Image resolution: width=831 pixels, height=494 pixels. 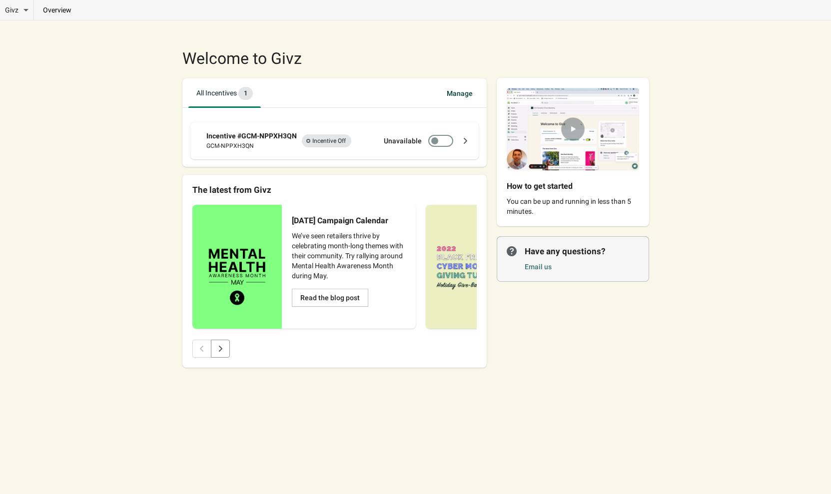 What do you see at coordinates (326, 141) in the screenshot?
I see `span: Incentive Off` at bounding box center [326, 141].